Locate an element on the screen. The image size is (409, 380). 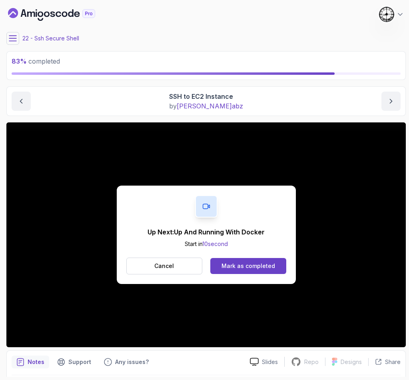
p: 22 - Ssh Secure Shell is located at coordinates (51, 38).